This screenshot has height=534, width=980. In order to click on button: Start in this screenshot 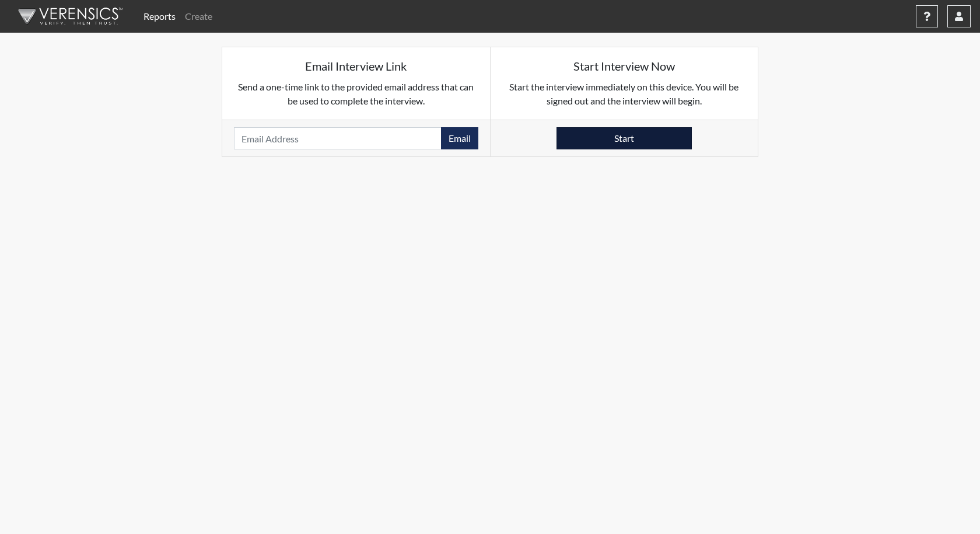, I will do `click(624, 138)`.